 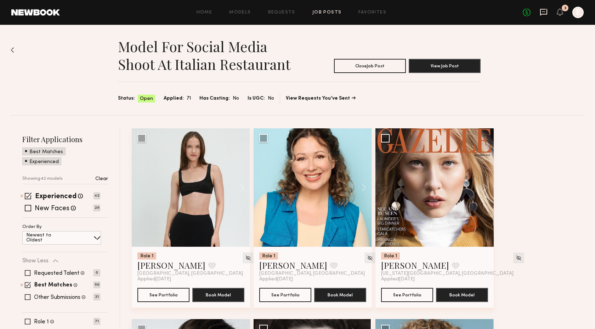 What do you see at coordinates (57, 297) in the screenshot?
I see `label: Other Submissions` at bounding box center [57, 297].